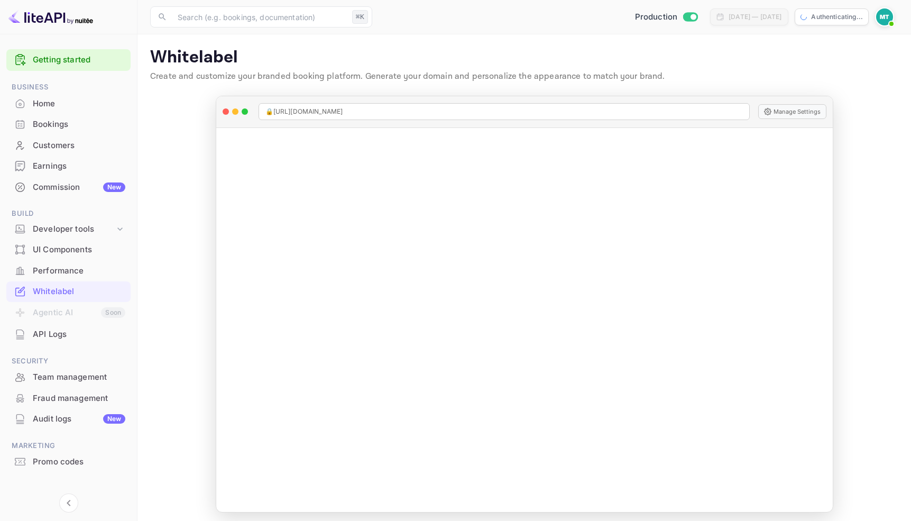 This screenshot has height=521, width=911. Describe the element at coordinates (259, 17) in the screenshot. I see `input: Search (e.g. bookings, documentation)` at that location.